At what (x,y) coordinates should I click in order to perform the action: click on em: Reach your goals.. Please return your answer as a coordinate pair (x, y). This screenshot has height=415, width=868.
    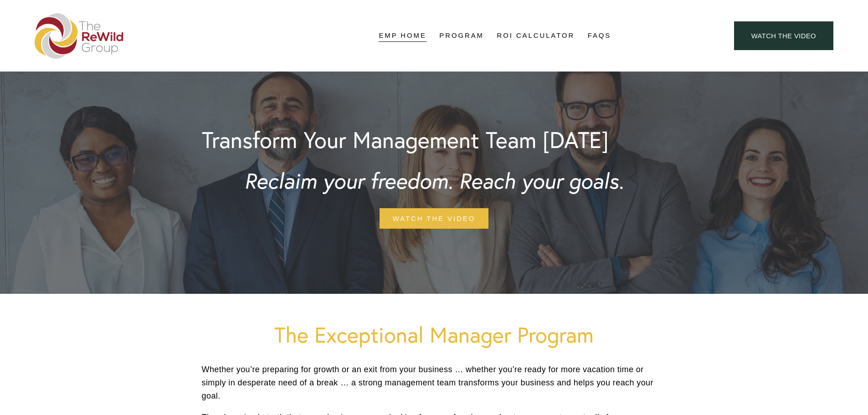
    Looking at the image, I should click on (541, 180).